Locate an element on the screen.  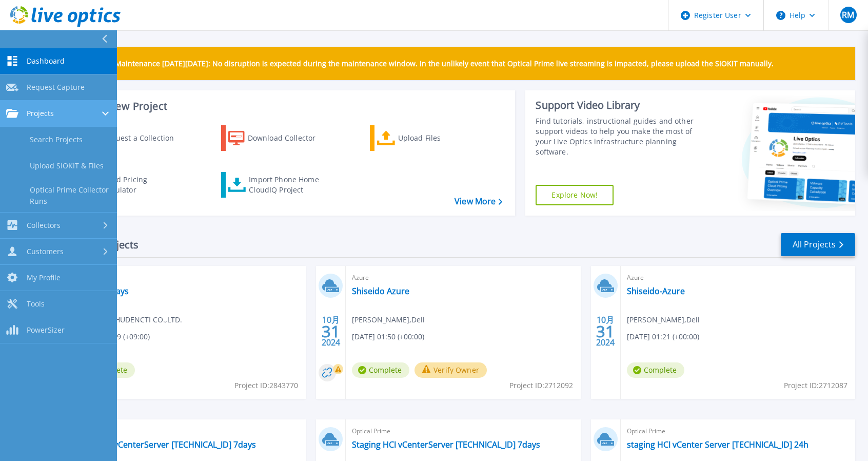
span: Customers is located at coordinates (45, 251).